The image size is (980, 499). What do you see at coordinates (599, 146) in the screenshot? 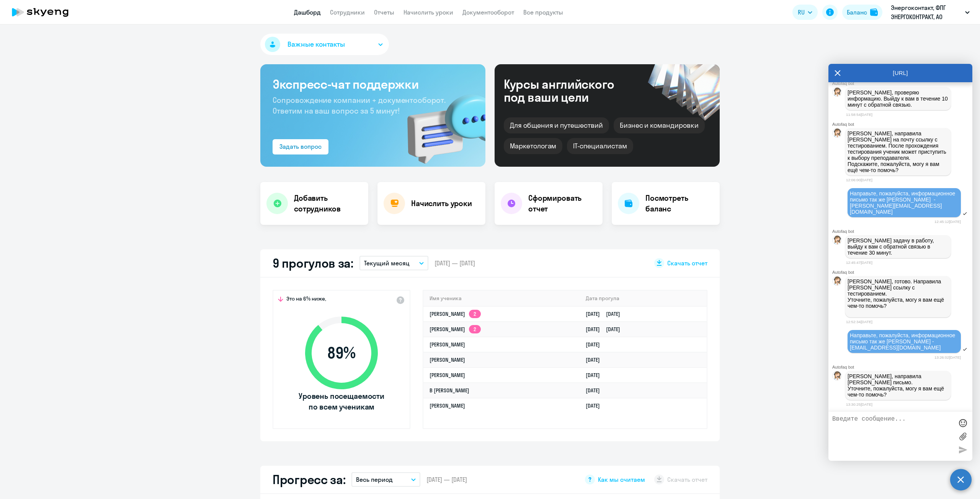
I see `div: IT-специалистам` at bounding box center [599, 146].